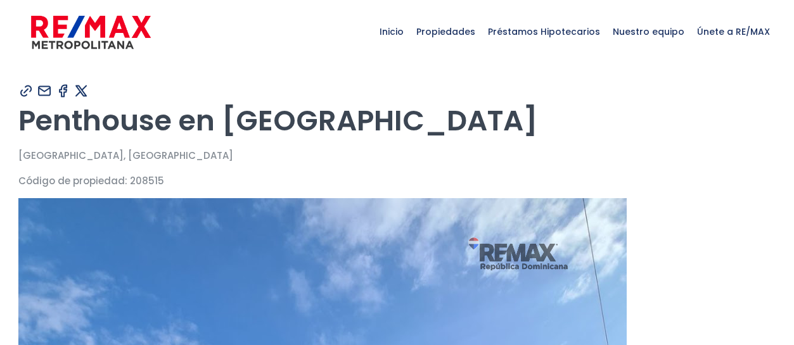 The width and height of the screenshot is (794, 345). I want to click on span: Propiedades, so click(446, 32).